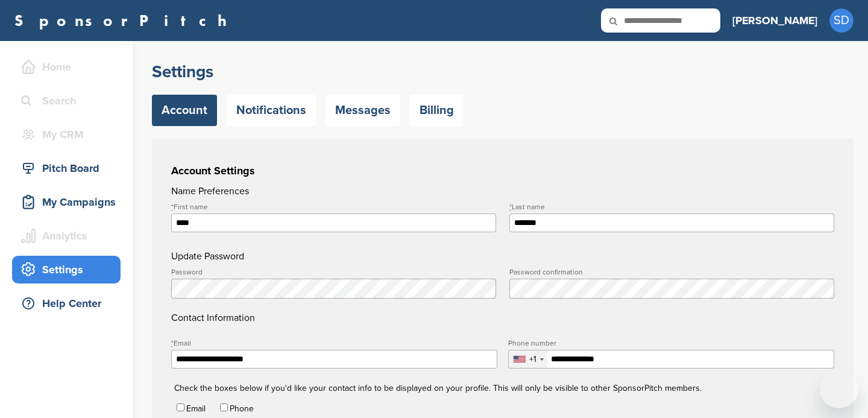  I want to click on a: Analytics, so click(66, 235).